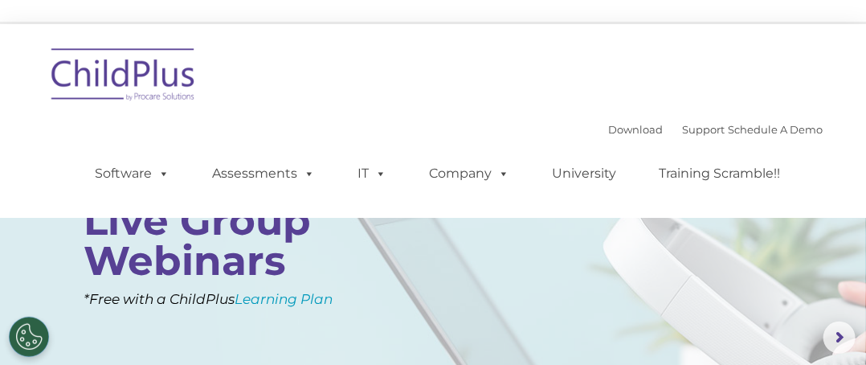 Image resolution: width=866 pixels, height=365 pixels. Describe the element at coordinates (775, 129) in the screenshot. I see `a: Schedule A Demo` at that location.